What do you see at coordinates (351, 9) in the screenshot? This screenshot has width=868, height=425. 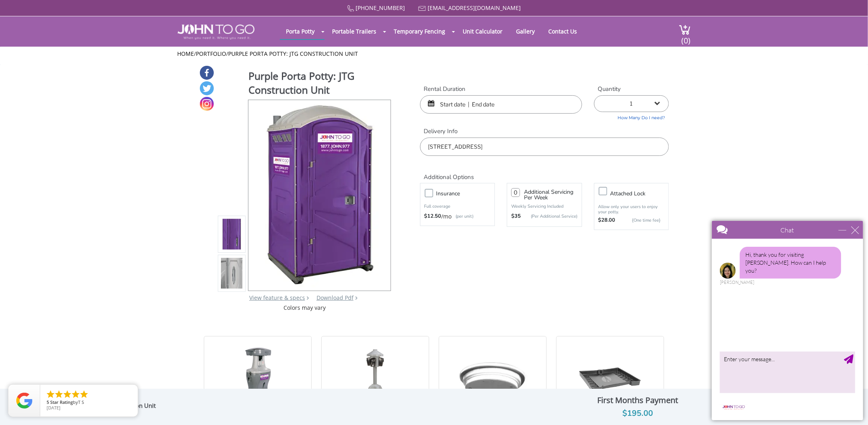 I see `img: Call` at bounding box center [351, 9].